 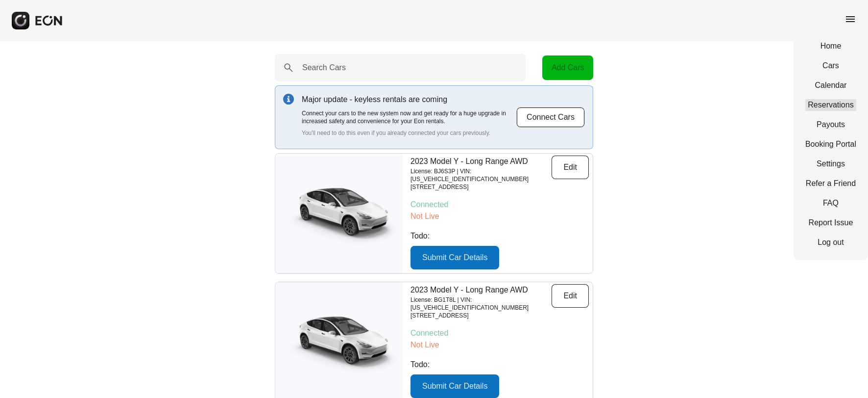 I want to click on a: Payouts, so click(x=831, y=124).